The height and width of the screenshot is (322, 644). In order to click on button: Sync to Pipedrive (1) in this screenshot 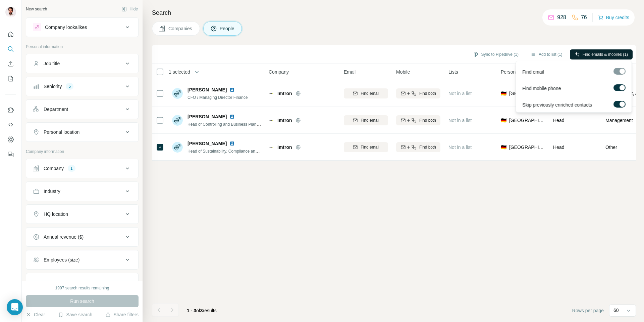, I will do `click(495, 54)`.